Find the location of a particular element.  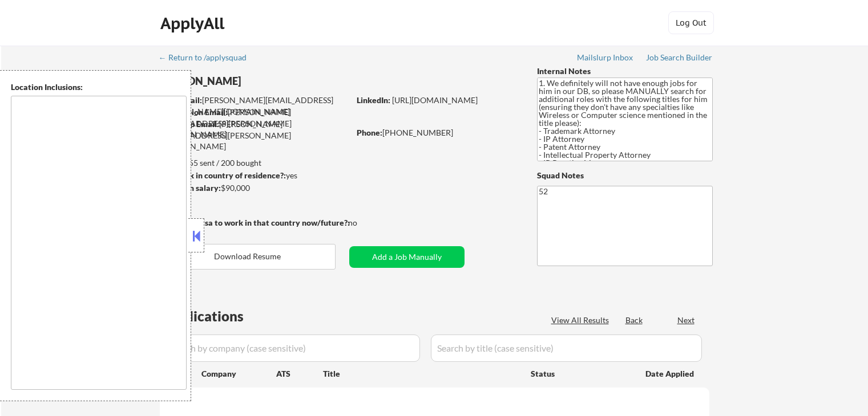

a: ← Return to /applysquad is located at coordinates (208, 58).